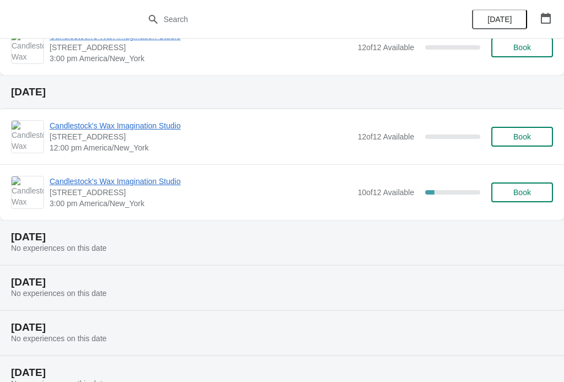  Describe the element at coordinates (201, 148) in the screenshot. I see `span: 12:00 pm America/New_York` at that location.